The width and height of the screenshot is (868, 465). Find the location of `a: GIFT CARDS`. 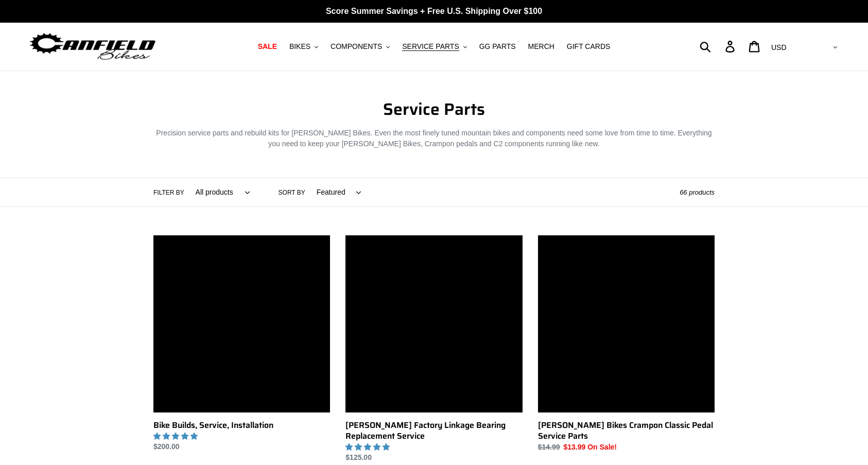

a: GIFT CARDS is located at coordinates (588, 46).